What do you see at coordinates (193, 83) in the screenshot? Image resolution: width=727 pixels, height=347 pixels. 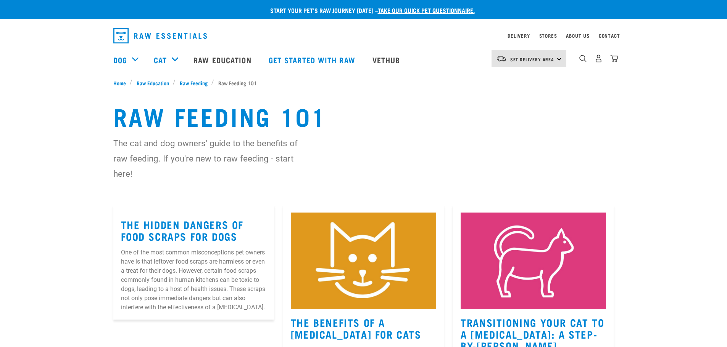 I see `span: Raw Feeding` at bounding box center [193, 83].